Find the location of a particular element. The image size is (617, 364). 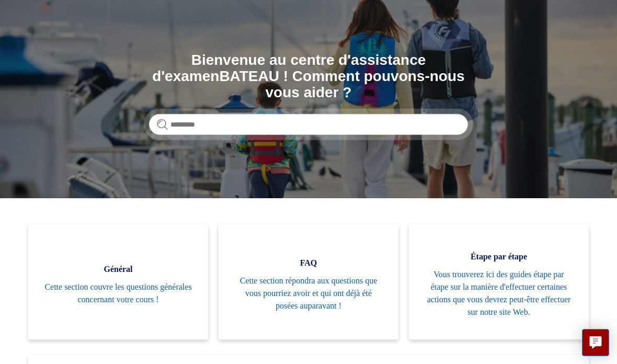

font: Vous trouverez ici des guides étape par étape sur la manière d'effectuer certaines actions que vo... is located at coordinates (499, 293).